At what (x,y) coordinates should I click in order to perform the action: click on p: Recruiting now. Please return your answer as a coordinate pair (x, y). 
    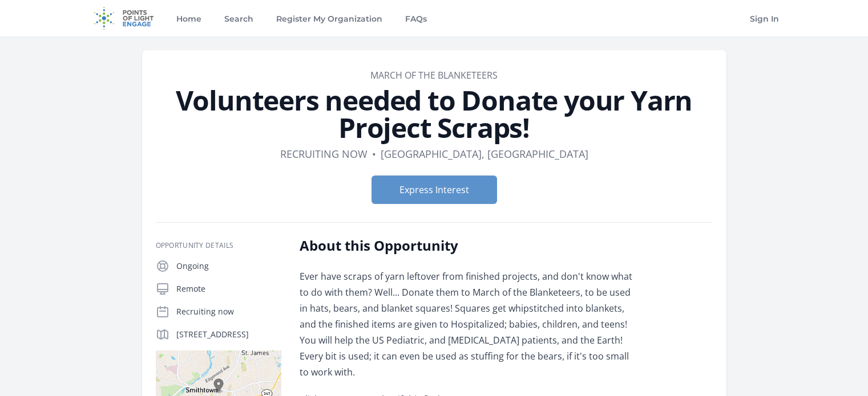
    Looking at the image, I should click on (229, 312).